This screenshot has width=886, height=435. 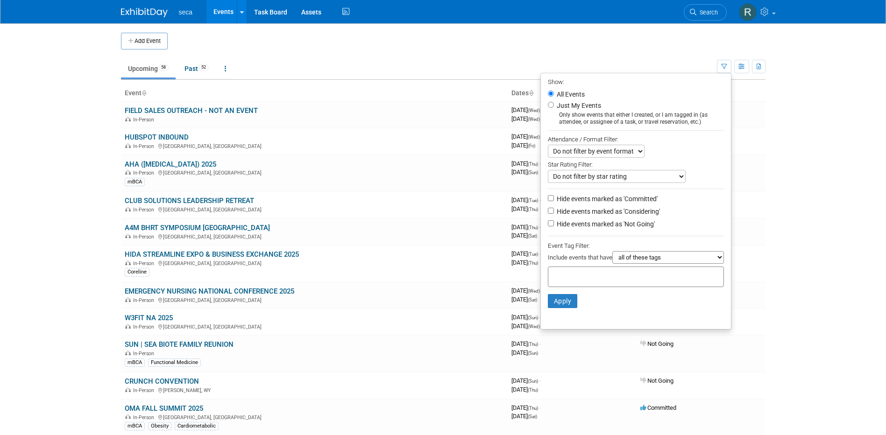 What do you see at coordinates (570, 94) in the screenshot?
I see `label: All Events` at bounding box center [570, 94].